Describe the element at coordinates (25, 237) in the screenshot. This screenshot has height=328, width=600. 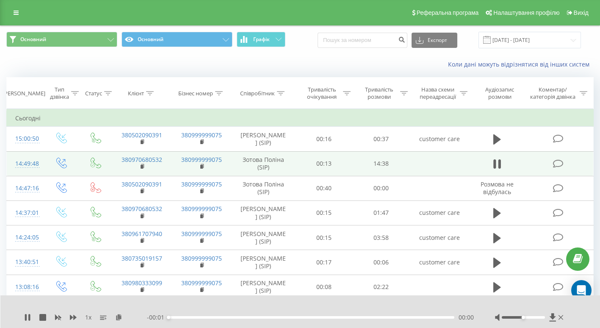
I see `div: 14:24:05` at that location.